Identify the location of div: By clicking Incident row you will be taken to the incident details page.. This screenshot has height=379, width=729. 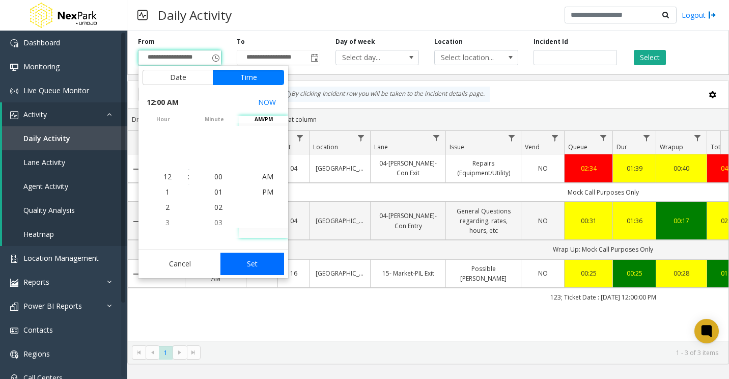
(384, 94).